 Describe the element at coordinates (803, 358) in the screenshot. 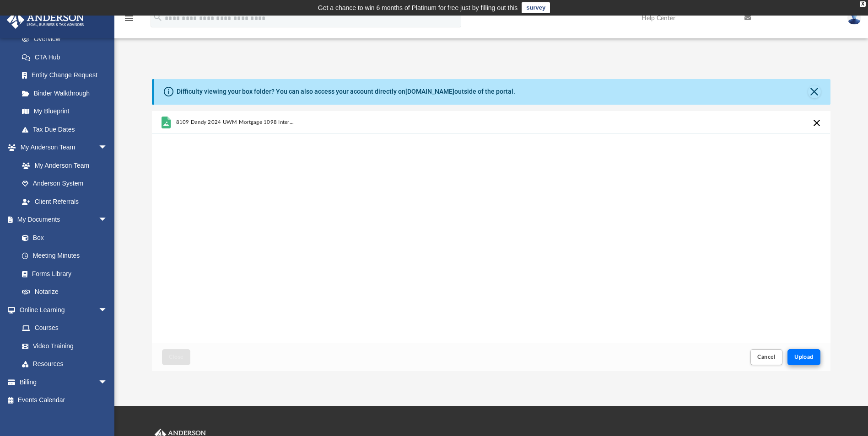

I see `span: Upload` at that location.